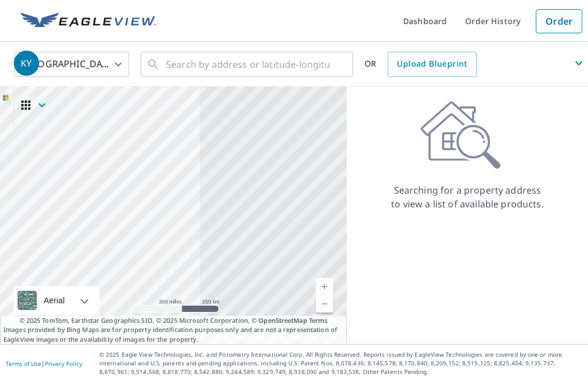 This screenshot has height=382, width=588. Describe the element at coordinates (324, 286) in the screenshot. I see `a: Current Level 5, Zoom In` at that location.